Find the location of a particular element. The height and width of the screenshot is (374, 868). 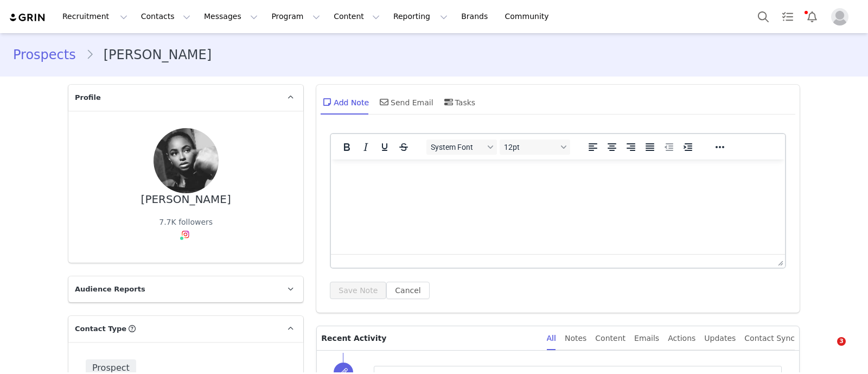

div: Add Note is located at coordinates (344, 102).